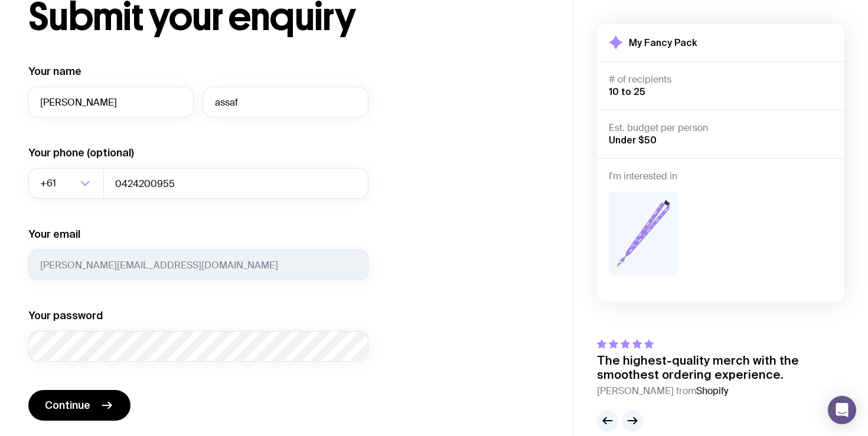 This screenshot has height=436, width=868. I want to click on input: 0400123456, so click(236, 184).